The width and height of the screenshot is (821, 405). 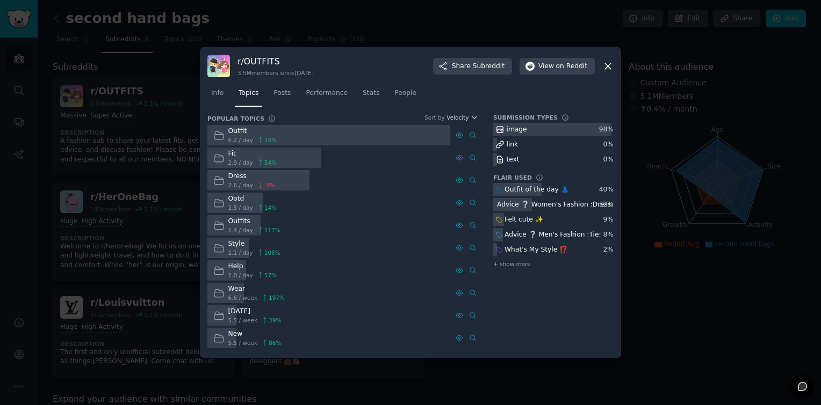 I want to click on div: Outfit of the day 👗, so click(x=537, y=190).